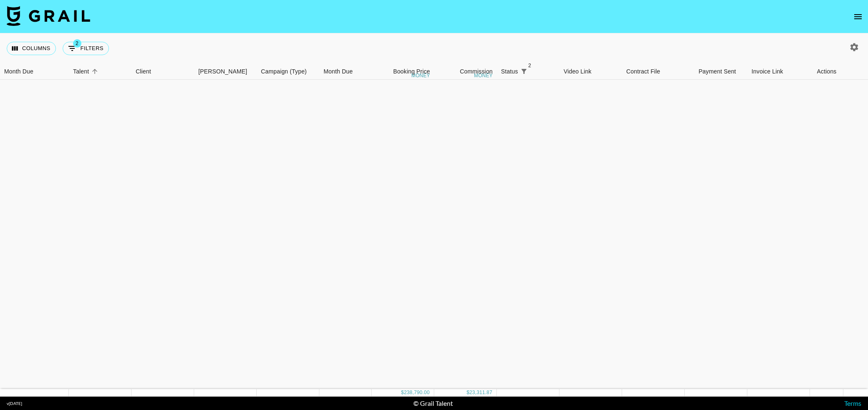 The image size is (868, 410). What do you see at coordinates (826, 72) in the screenshot?
I see `div: Actions` at bounding box center [826, 72].